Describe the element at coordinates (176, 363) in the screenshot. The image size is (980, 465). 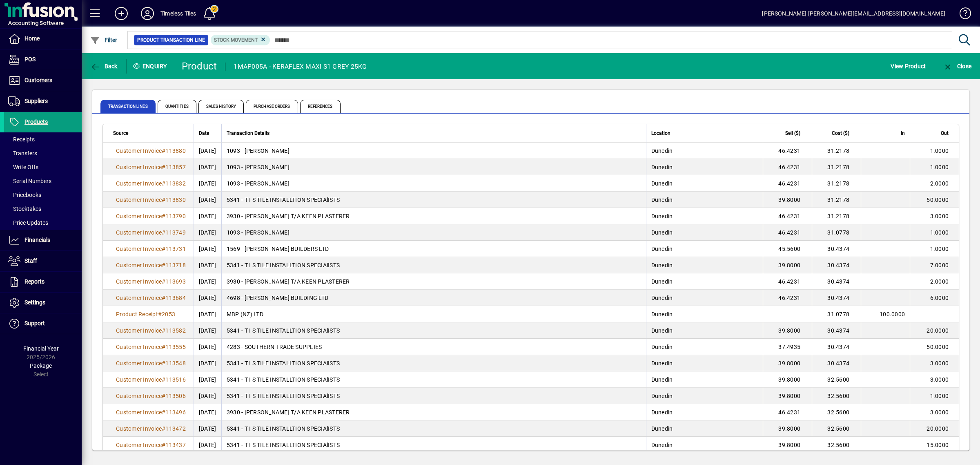
I see `span: 113548` at that location.